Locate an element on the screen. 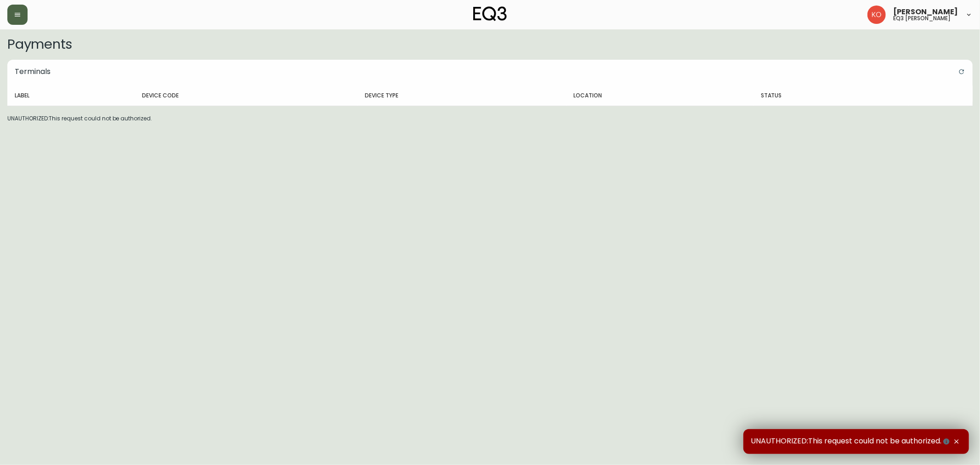  th: Device Type is located at coordinates (461, 95).